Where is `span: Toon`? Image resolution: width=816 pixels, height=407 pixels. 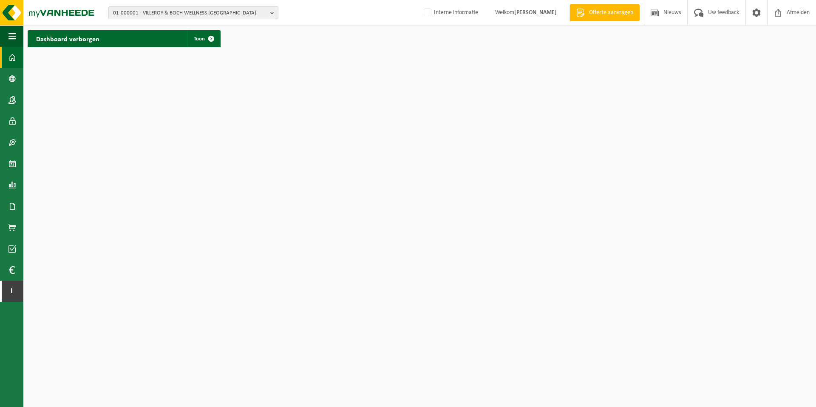
span: Toon is located at coordinates (199, 39).